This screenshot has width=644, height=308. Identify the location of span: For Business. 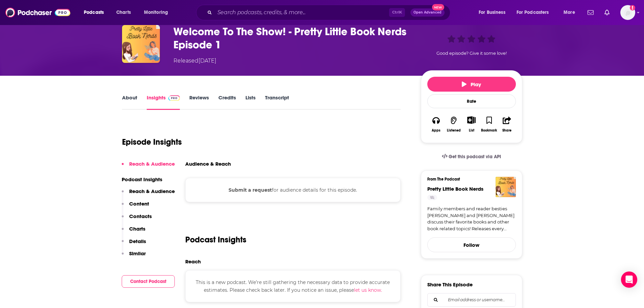
(492, 12).